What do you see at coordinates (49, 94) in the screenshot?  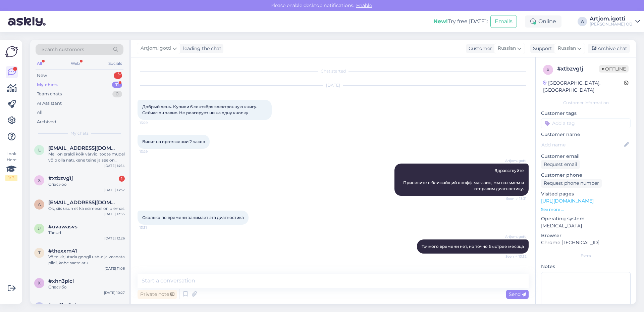 I see `div: Team chats` at bounding box center [49, 94].